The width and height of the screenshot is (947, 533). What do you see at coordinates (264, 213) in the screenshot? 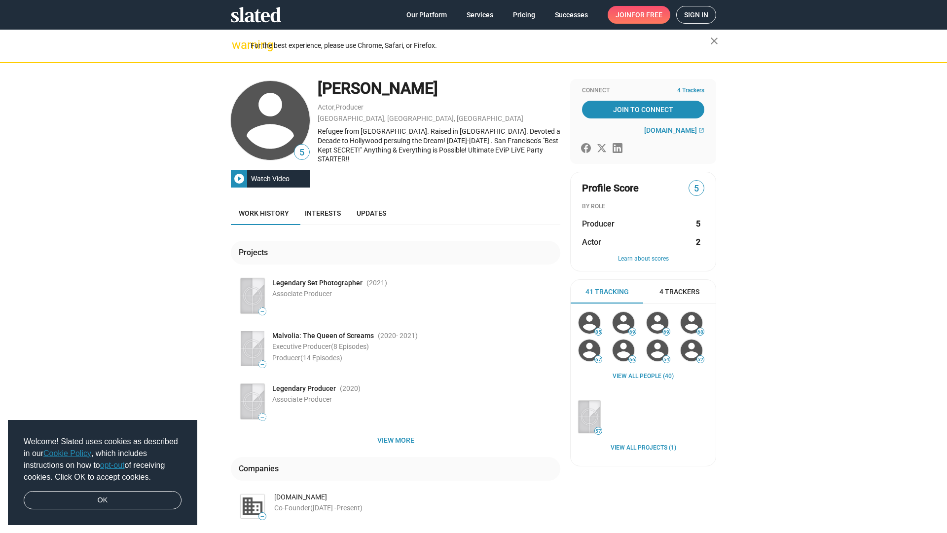
I see `a: Work history` at bounding box center [264, 213].